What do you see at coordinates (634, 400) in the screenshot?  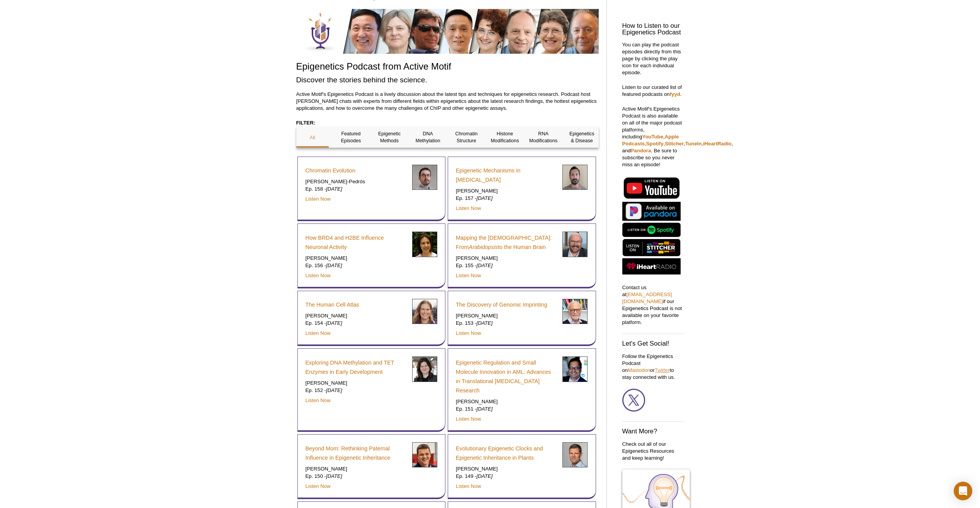 I see `img: Active Motif Twitter` at bounding box center [634, 400].